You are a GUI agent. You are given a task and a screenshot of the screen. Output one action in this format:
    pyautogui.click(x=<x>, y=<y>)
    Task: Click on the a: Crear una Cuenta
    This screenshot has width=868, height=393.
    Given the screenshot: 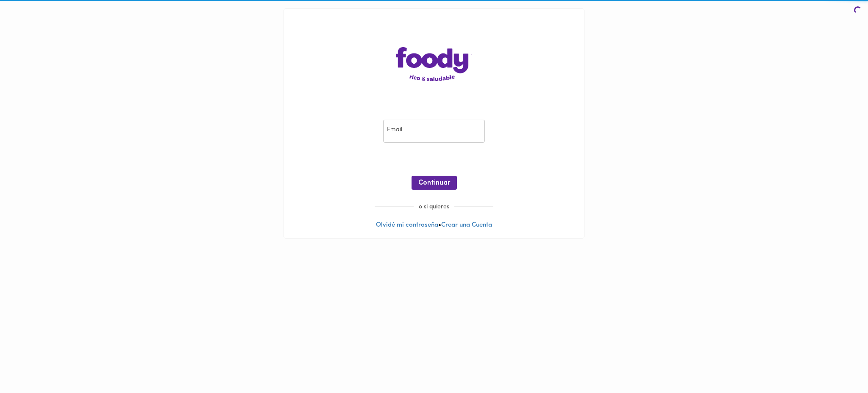 What is the action you would take?
    pyautogui.click(x=467, y=225)
    